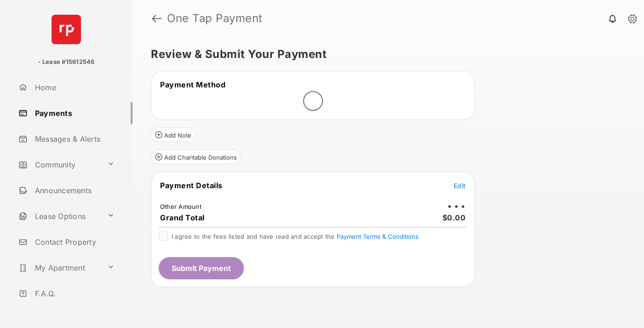 The width and height of the screenshot is (644, 328). What do you see at coordinates (59, 216) in the screenshot?
I see `a: Lease Options` at bounding box center [59, 216].